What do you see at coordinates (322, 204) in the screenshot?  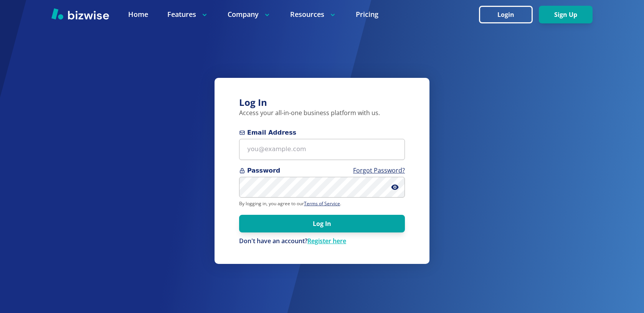 I see `a: Terms of Service` at bounding box center [322, 204].